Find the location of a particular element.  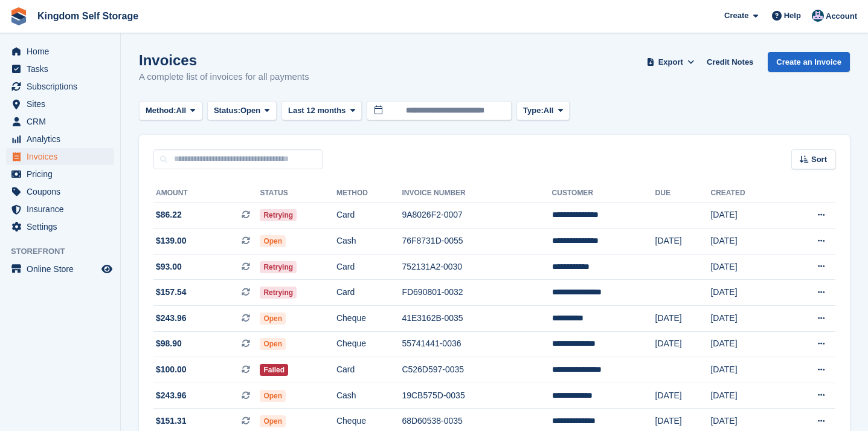

th: Amount is located at coordinates (206, 193).